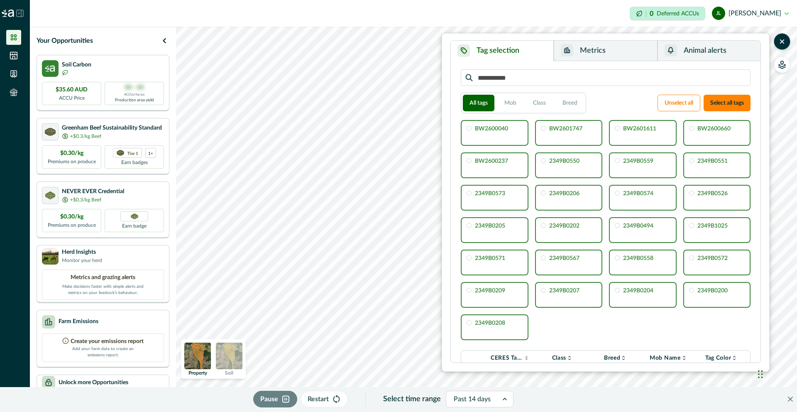 The image size is (797, 412). What do you see at coordinates (510, 103) in the screenshot?
I see `button: Mob` at bounding box center [510, 103].